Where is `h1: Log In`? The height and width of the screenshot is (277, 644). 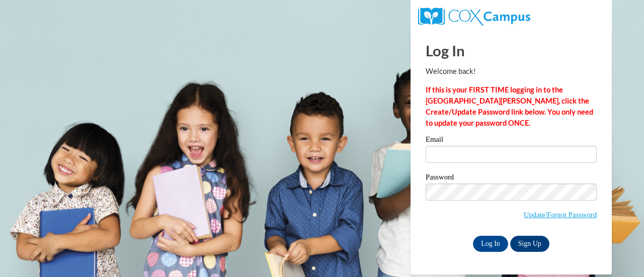 h1: Log In is located at coordinates (511, 50).